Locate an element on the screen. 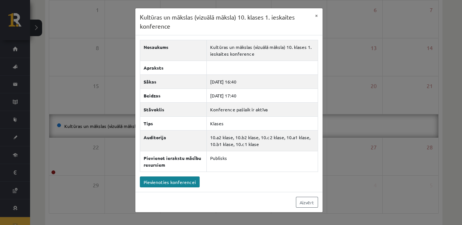  td: Kultūras un mākslas (vizuālā māksla) 10. klases 1. ieskaites konference is located at coordinates (262, 50).